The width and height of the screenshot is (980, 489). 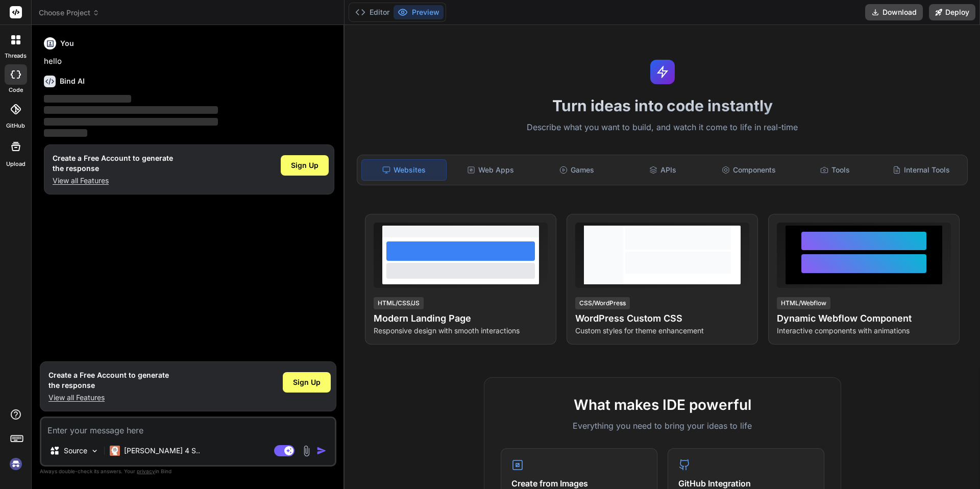 What do you see at coordinates (76, 451) in the screenshot?
I see `p: Source` at bounding box center [76, 451].